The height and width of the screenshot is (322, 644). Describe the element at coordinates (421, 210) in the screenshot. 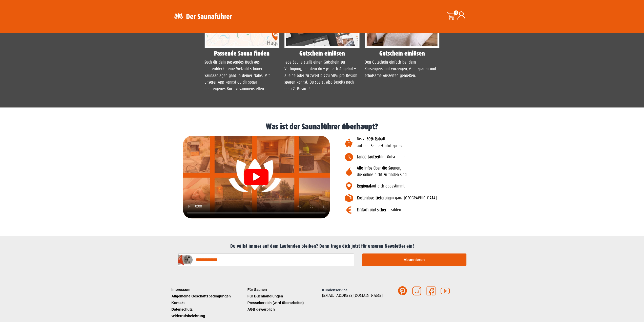

I see `p: bezahlen` at that location.